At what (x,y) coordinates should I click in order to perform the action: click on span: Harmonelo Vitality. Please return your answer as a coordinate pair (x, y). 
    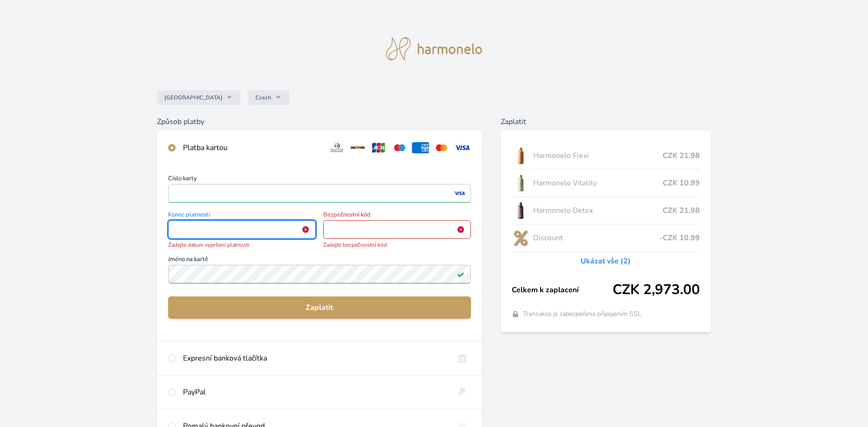
    Looking at the image, I should click on (598, 183).